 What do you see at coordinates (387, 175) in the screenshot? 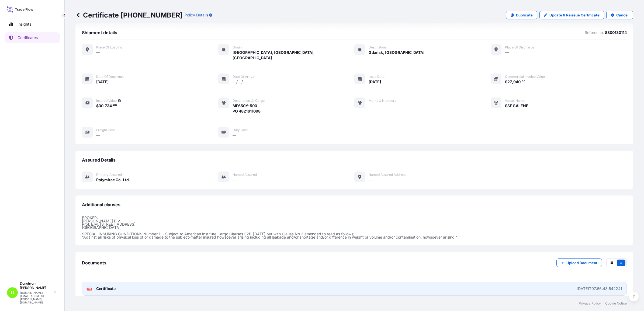
I see `span: Named Assured Address` at bounding box center [387, 175].